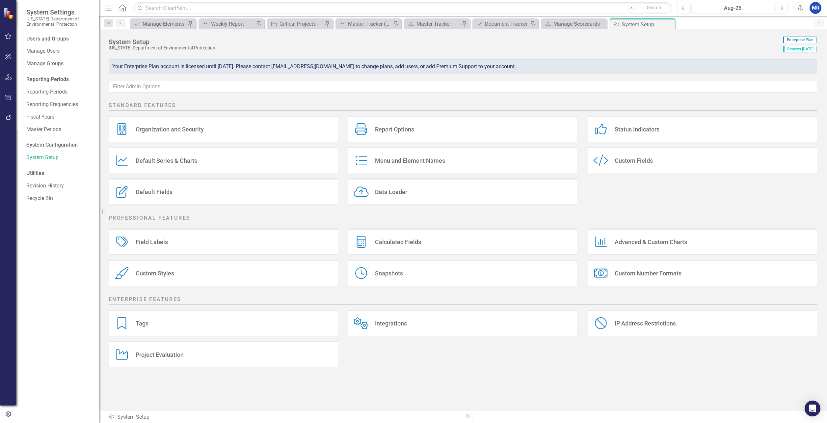 The image size is (827, 423). Describe the element at coordinates (391, 323) in the screenshot. I see `div: Integrations` at that location.